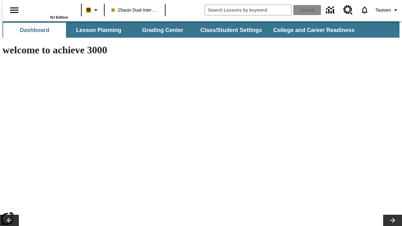 The height and width of the screenshot is (226, 402). Describe the element at coordinates (163, 30) in the screenshot. I see `button: Grading Center` at that location.